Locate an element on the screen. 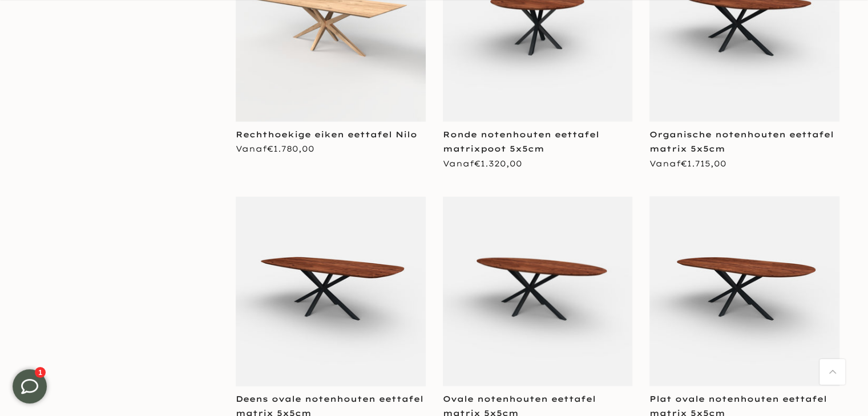  span: €1.320,00 is located at coordinates (498, 163).